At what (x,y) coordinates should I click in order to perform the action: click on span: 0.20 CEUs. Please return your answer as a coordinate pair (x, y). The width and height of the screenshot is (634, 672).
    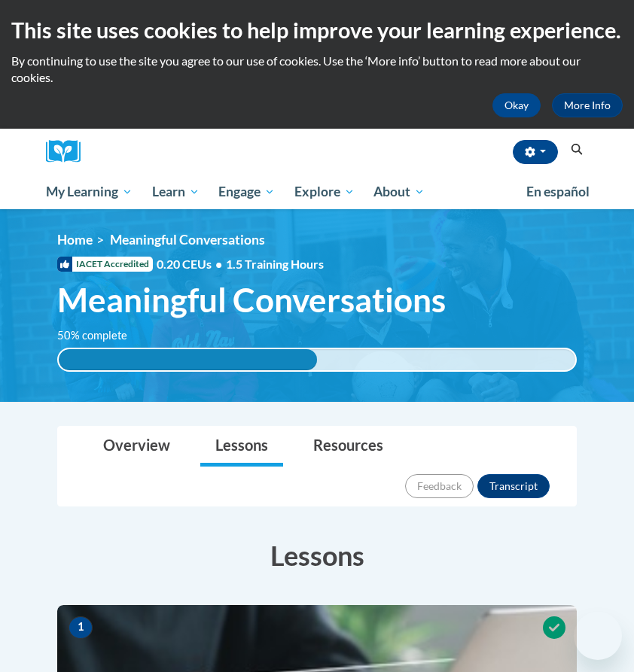
    Looking at the image, I should click on (191, 264).